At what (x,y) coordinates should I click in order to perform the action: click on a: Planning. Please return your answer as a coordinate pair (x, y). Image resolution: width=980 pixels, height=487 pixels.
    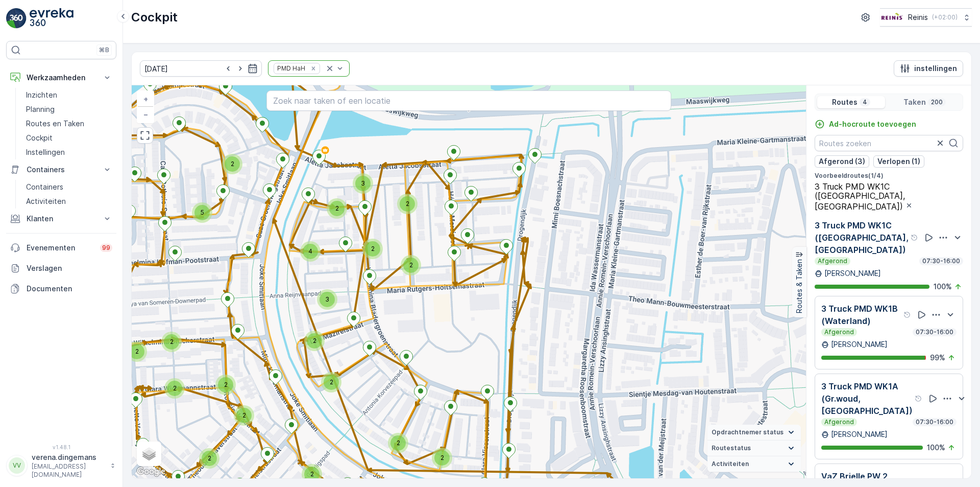
    Looking at the image, I should click on (69, 109).